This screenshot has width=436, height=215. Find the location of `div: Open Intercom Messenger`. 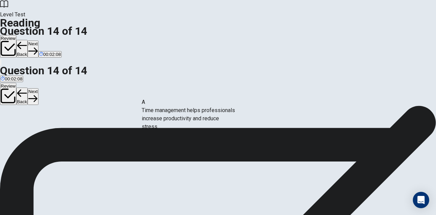

div: Open Intercom Messenger is located at coordinates (421, 200).